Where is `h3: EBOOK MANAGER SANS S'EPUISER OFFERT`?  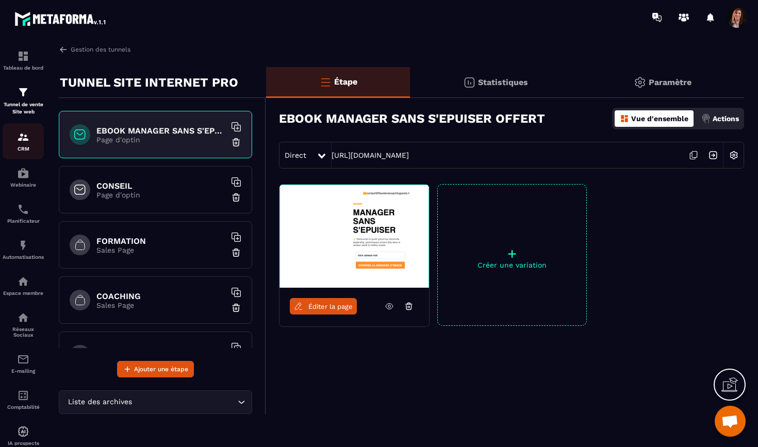
h3: EBOOK MANAGER SANS S'EPUISER OFFERT is located at coordinates (412, 119).